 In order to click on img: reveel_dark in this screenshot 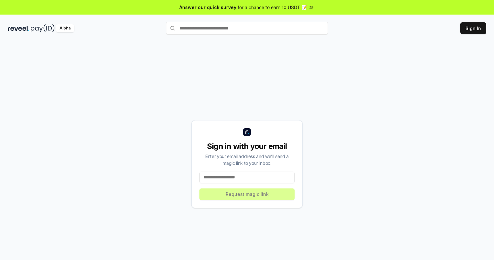, I will do `click(18, 28)`.